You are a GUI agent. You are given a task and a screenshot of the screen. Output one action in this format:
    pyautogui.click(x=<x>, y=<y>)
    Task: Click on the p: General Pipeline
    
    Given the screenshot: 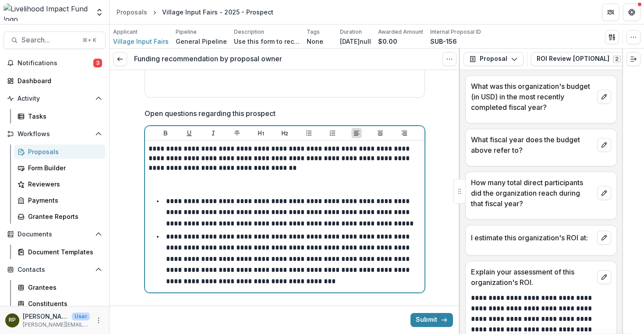 What is the action you would take?
    pyautogui.click(x=201, y=41)
    